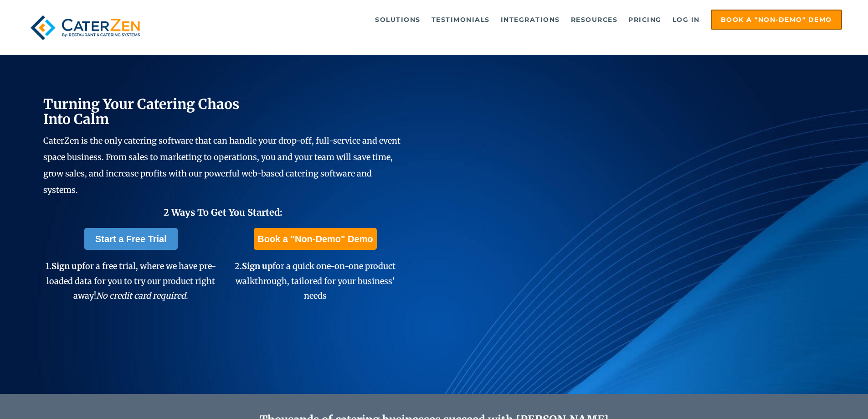  Describe the element at coordinates (315, 281) in the screenshot. I see `span: 2. for a quick one-on-one product walkthrough, tailored for your business' needs` at that location.